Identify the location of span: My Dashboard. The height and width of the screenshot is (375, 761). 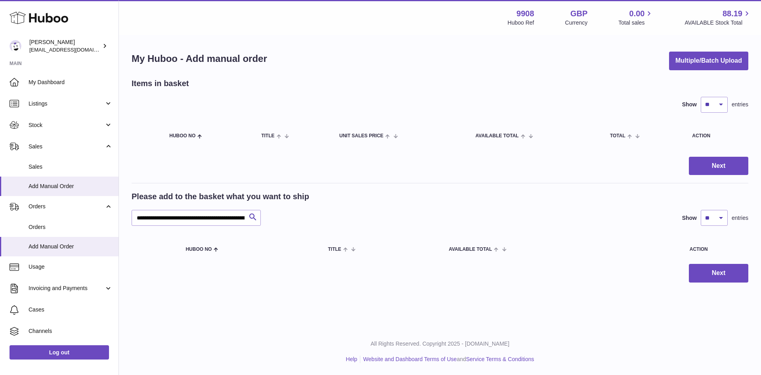
(71, 82).